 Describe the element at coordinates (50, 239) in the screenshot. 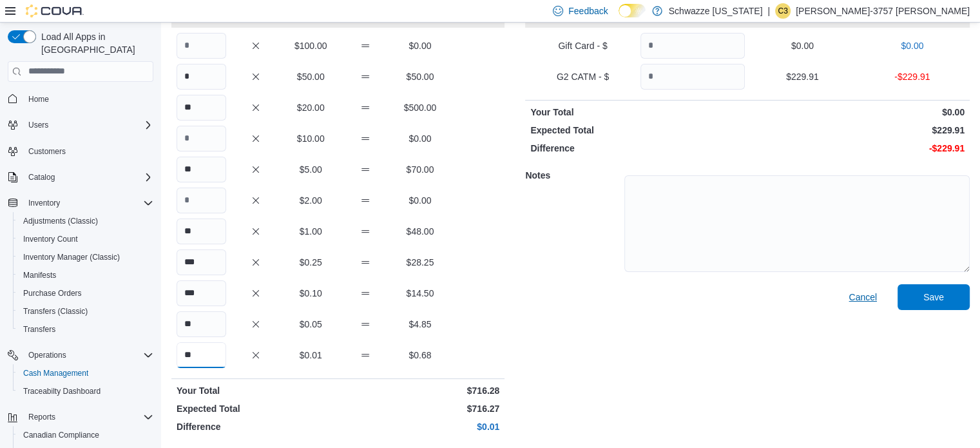

I see `a: Inventory Count` at that location.